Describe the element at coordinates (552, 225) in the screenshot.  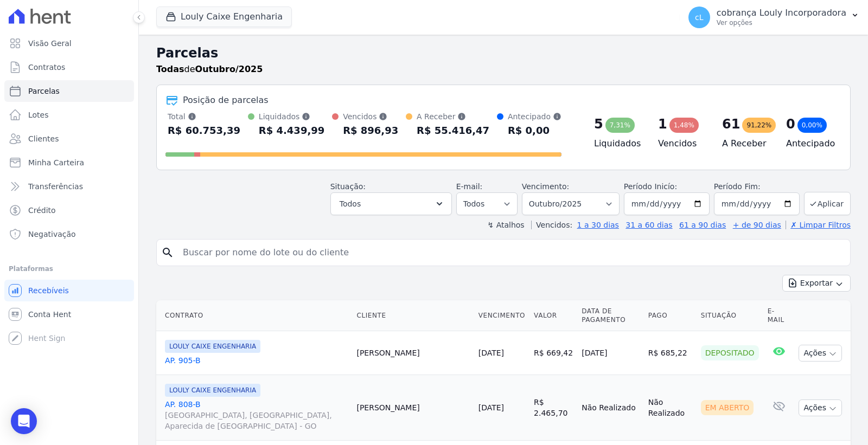
I see `label: Vencidos:` at that location.